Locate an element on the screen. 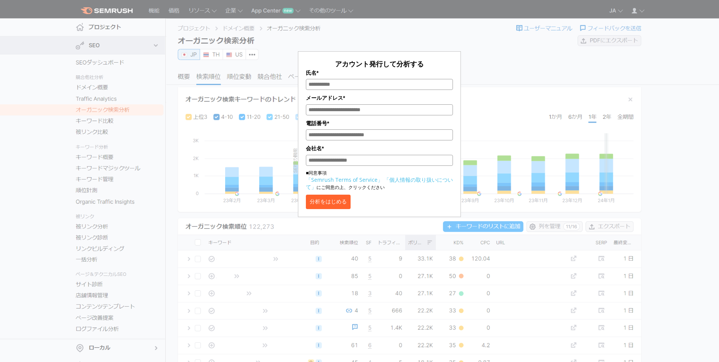 The image size is (719, 362). button: 分析をはじめる is located at coordinates (328, 202).